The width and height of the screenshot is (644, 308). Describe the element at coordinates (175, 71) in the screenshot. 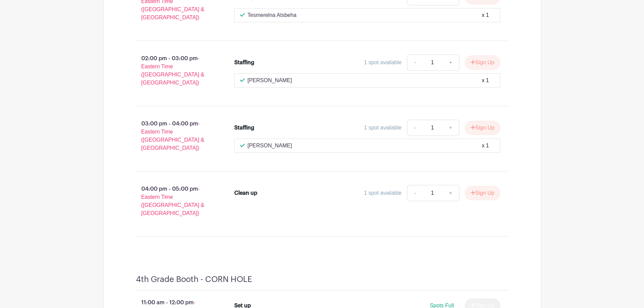

I see `p: 02:00 pm - 03:00 pm` at that location.